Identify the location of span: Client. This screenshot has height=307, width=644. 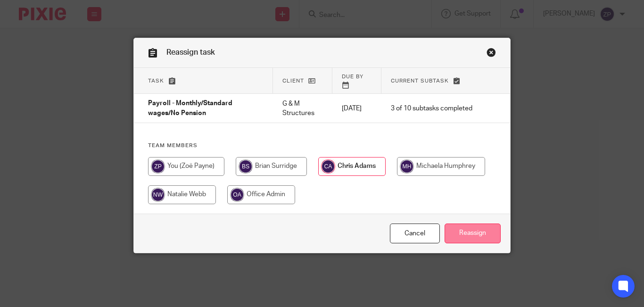
(293, 81).